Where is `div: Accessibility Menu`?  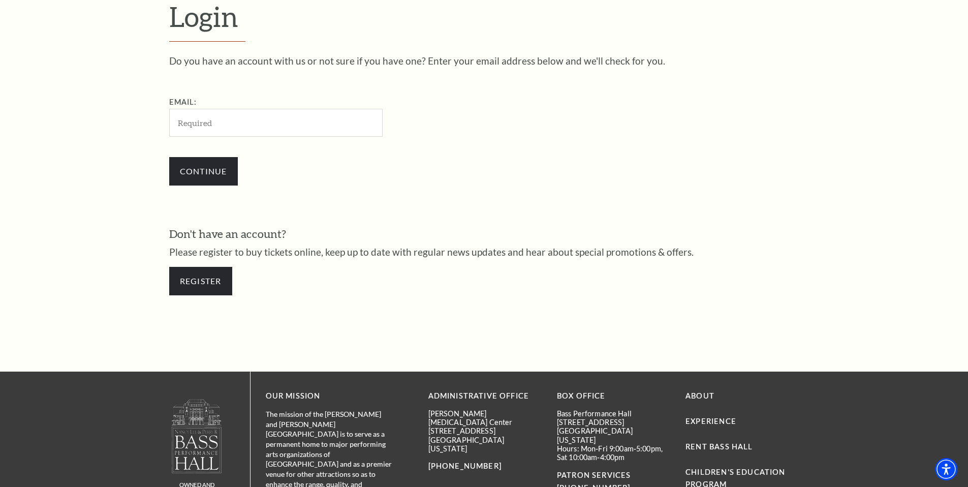 div: Accessibility Menu is located at coordinates (947, 469).